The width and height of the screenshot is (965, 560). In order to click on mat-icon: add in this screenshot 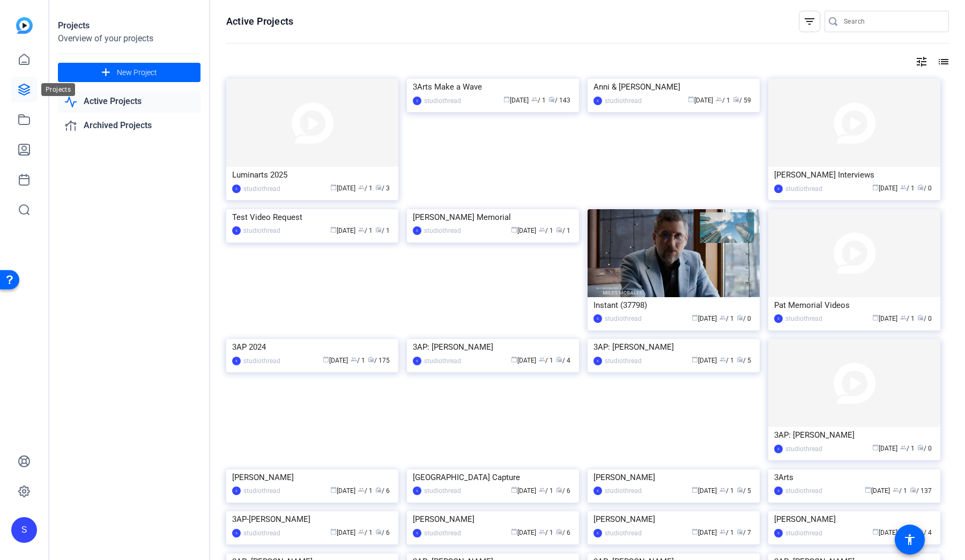, I will do `click(105, 73)`.